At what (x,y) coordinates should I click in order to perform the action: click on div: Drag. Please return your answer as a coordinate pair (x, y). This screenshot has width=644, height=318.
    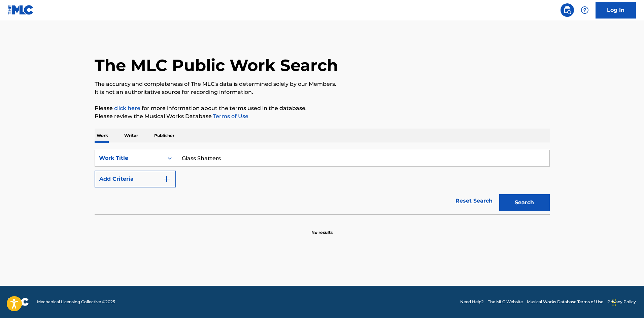
    Looking at the image, I should click on (615, 302).